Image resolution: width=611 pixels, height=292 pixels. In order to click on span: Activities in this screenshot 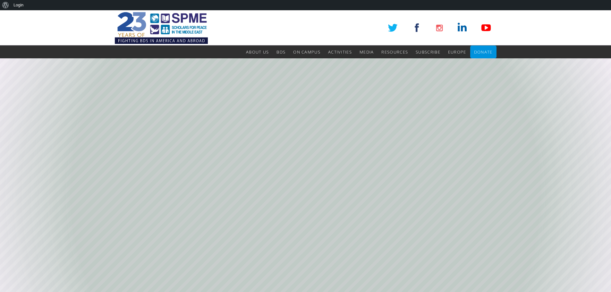, I will do `click(340, 52)`.